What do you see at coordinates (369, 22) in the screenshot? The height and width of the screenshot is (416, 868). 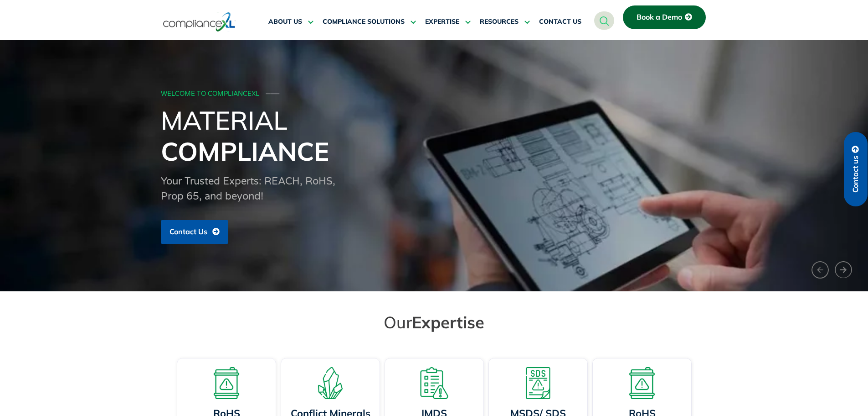 I see `a: COMPLIANCE SOLUTIONS` at bounding box center [369, 22].